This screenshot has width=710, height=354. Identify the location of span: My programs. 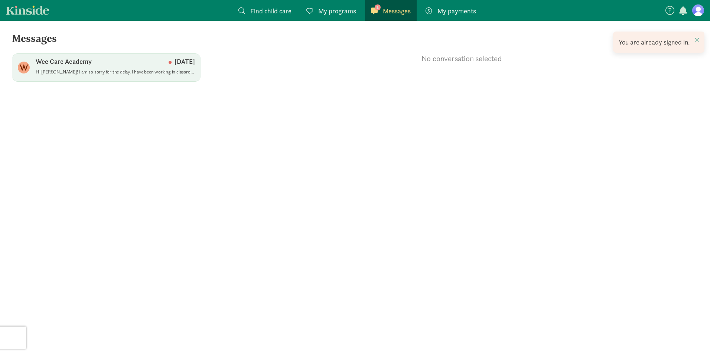
(337, 11).